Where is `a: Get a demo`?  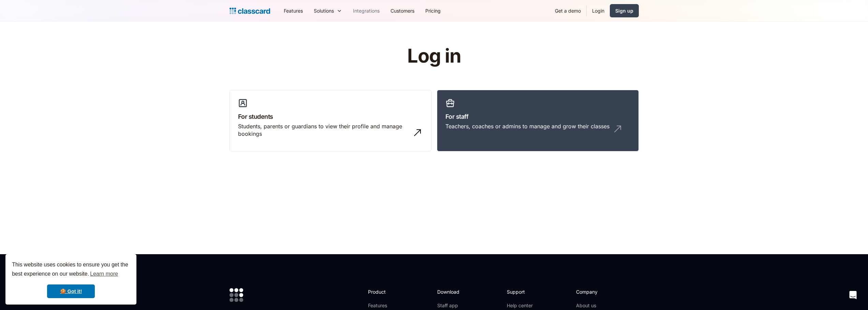 a: Get a demo is located at coordinates (568, 10).